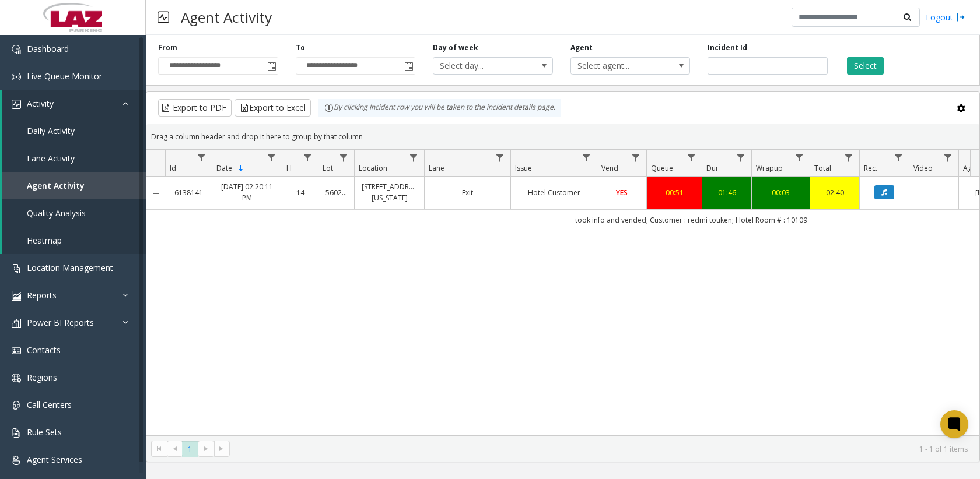  Describe the element at coordinates (54, 459) in the screenshot. I see `span: Agent Services` at that location.